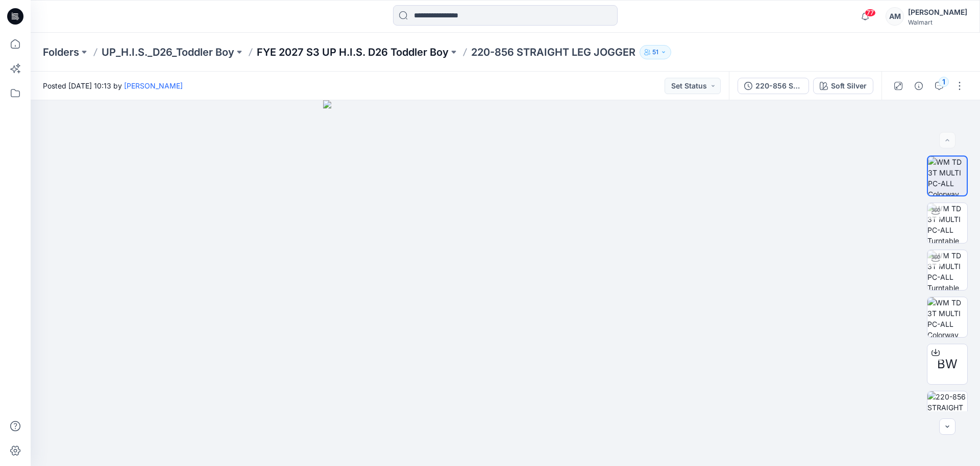 The height and width of the screenshot is (466, 980). I want to click on a: UP_H.I.S._D26_Toddler Boy, so click(168, 52).